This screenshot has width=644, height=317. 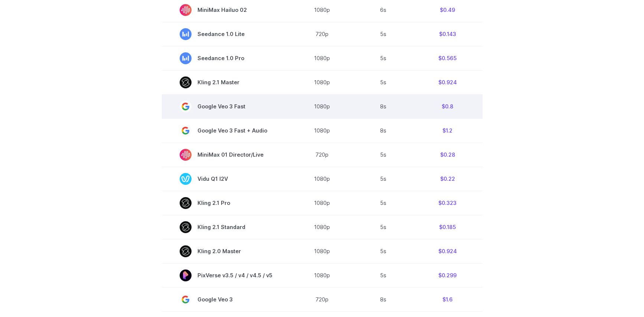 What do you see at coordinates (447, 106) in the screenshot?
I see `td: $0.8` at bounding box center [447, 106].